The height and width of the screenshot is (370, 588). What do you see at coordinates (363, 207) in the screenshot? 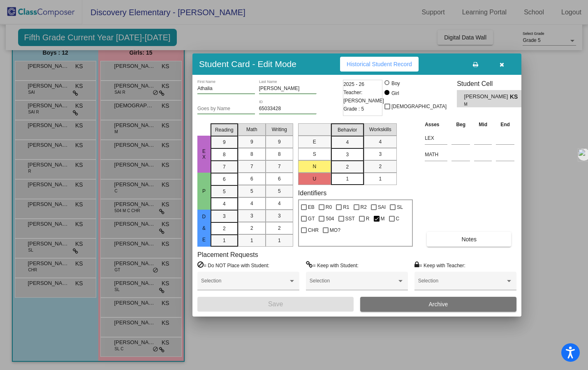
I see `span: R2` at bounding box center [363, 207].